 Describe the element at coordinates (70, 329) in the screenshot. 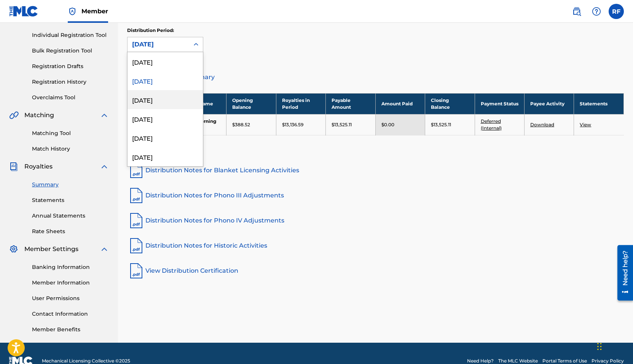

I see `a: Member Benefits` at that location.